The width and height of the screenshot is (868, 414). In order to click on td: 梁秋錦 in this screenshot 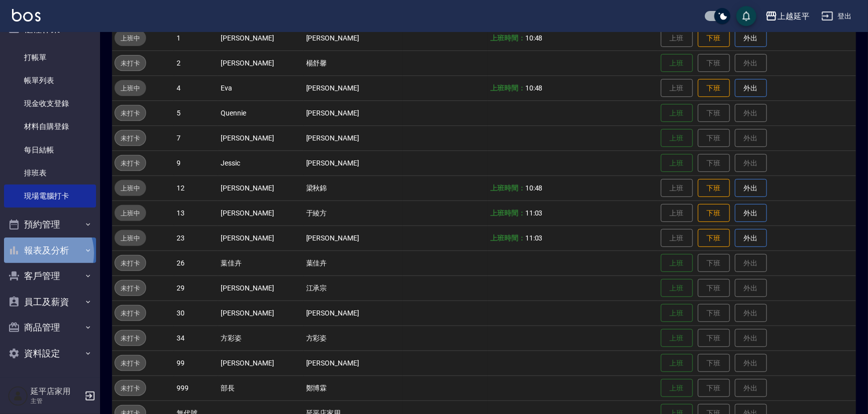, I will do `click(353, 188)`.